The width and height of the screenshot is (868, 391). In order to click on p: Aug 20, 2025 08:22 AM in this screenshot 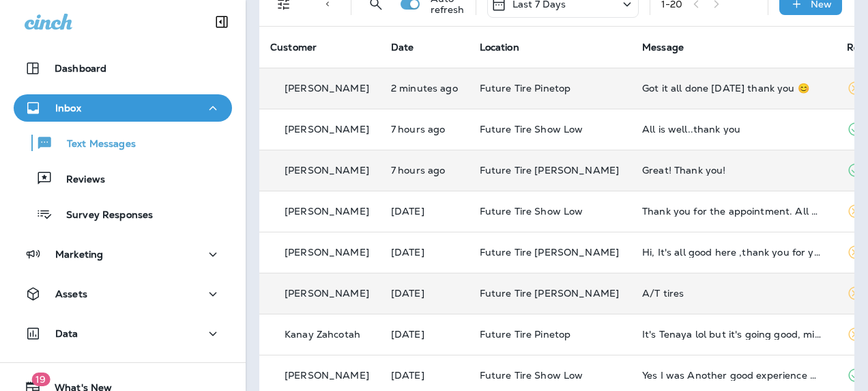, I will do `click(425, 129)`.